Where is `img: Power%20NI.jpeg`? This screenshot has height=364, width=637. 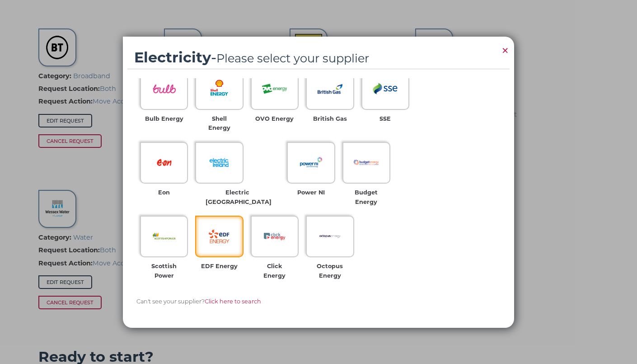 img: Power%20NI.jpeg is located at coordinates (311, 162).